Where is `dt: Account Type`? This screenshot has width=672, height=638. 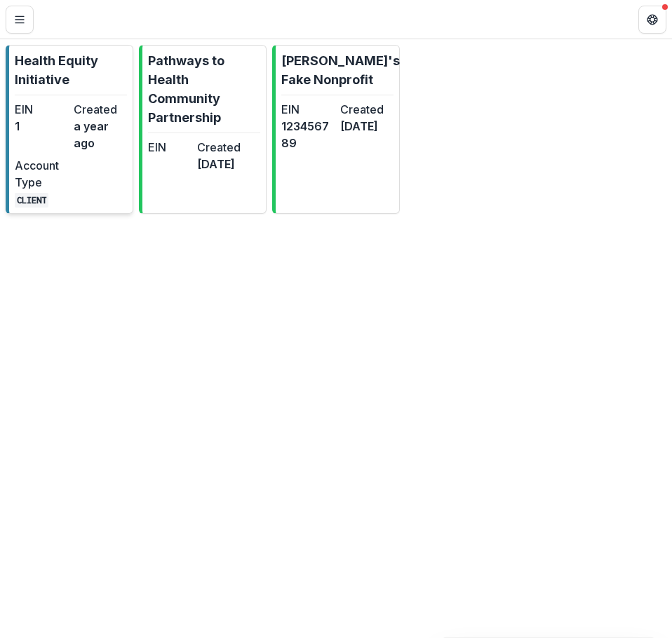 dt: Account Type is located at coordinates (42, 174).